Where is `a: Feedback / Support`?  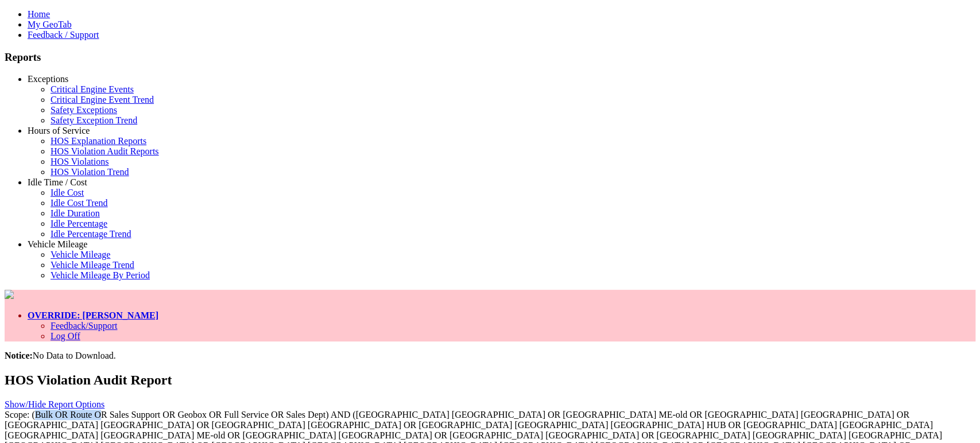 a: Feedback / Support is located at coordinates (63, 35).